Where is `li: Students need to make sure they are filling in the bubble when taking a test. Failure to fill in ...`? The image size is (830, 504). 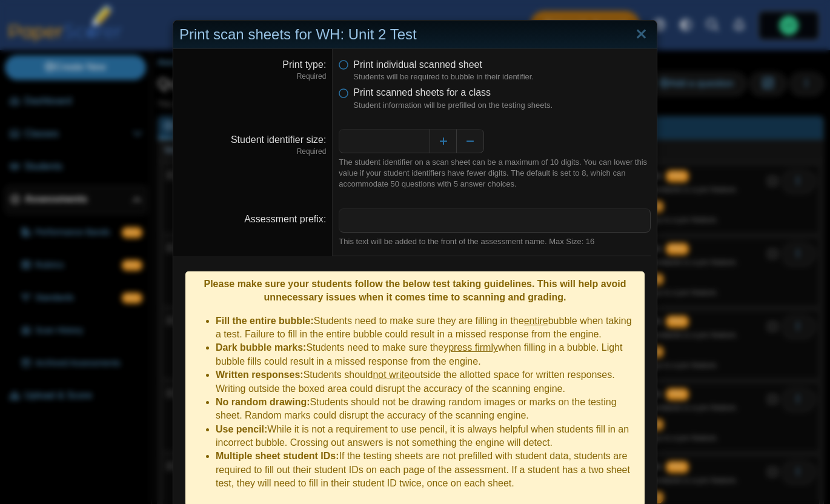
li: Students need to make sure they are filling in the bubble when taking a test. Failure to fill in ... is located at coordinates (427, 327).